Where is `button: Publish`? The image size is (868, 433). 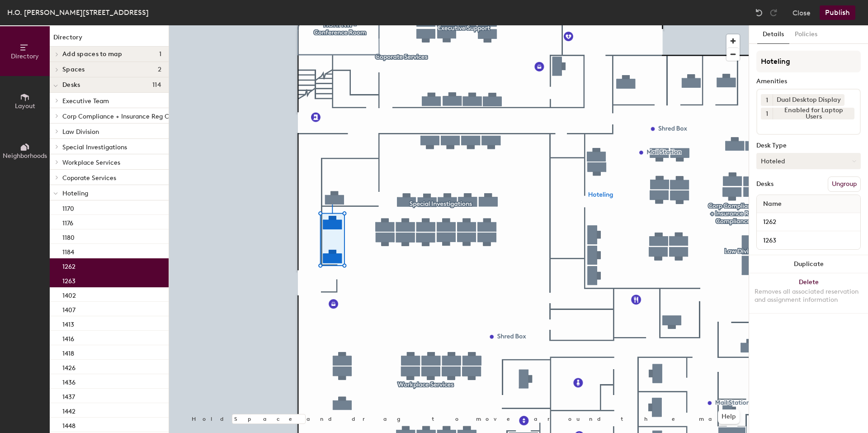
button: Publish is located at coordinates (837, 12).